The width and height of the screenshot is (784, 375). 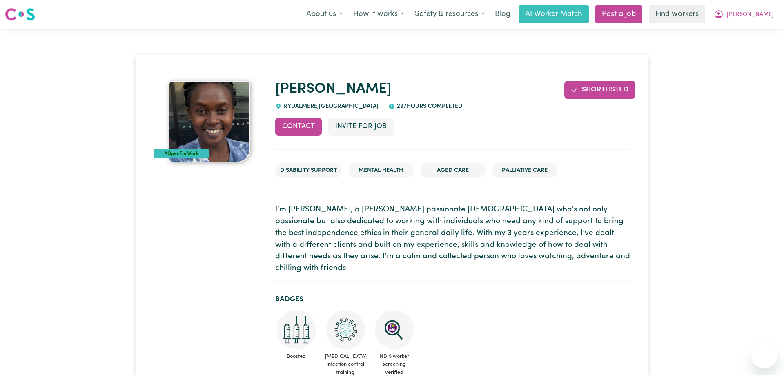 I want to click on span: Shortlisted, so click(x=605, y=89).